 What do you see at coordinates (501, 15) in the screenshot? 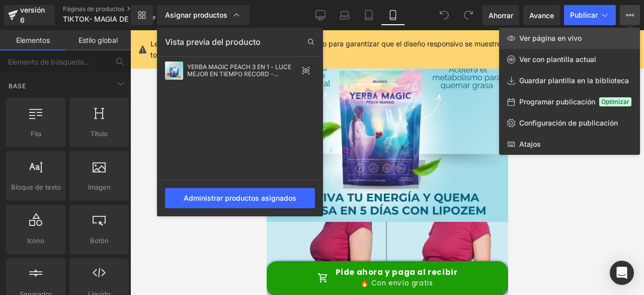
I see `font: Ahorrar` at bounding box center [501, 15].